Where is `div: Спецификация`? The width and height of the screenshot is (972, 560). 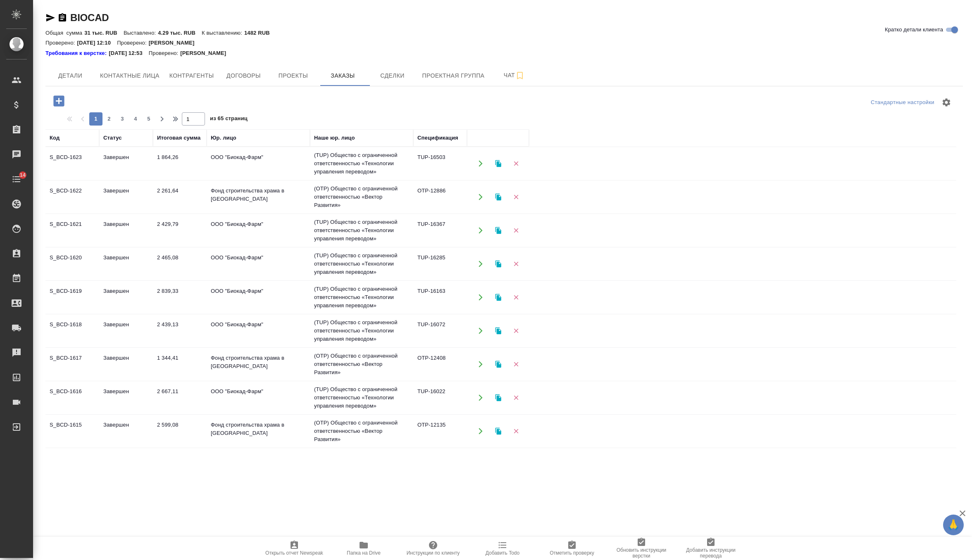
div: Спецификация is located at coordinates (438, 138).